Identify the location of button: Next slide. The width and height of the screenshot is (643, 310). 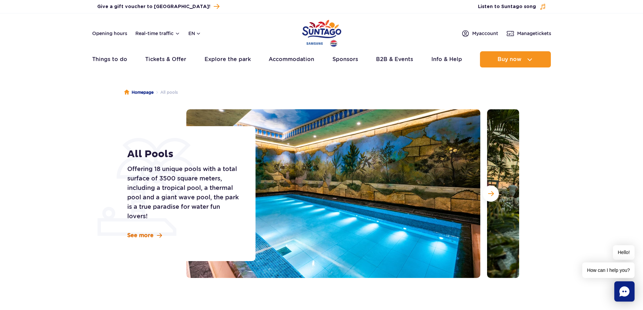
(491, 194).